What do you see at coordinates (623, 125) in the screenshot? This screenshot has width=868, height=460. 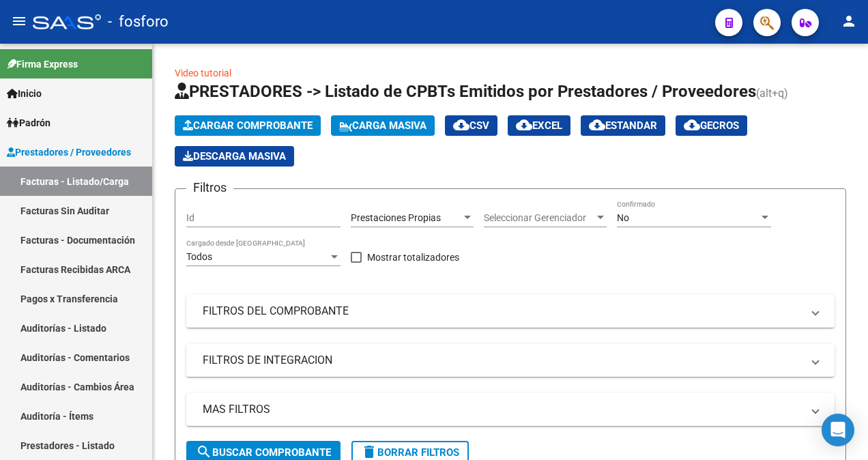 I see `span: Estandar` at bounding box center [623, 125].